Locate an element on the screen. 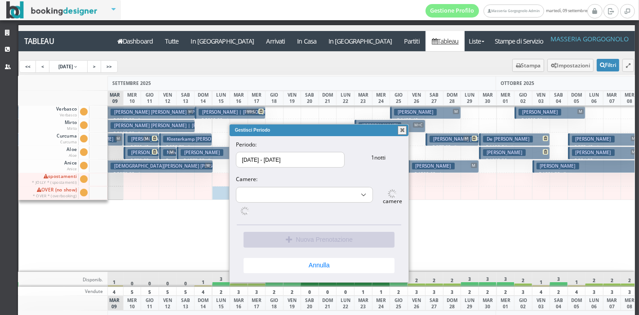 The width and height of the screenshot is (639, 315). span: OVER (no show) is located at coordinates (55, 193).